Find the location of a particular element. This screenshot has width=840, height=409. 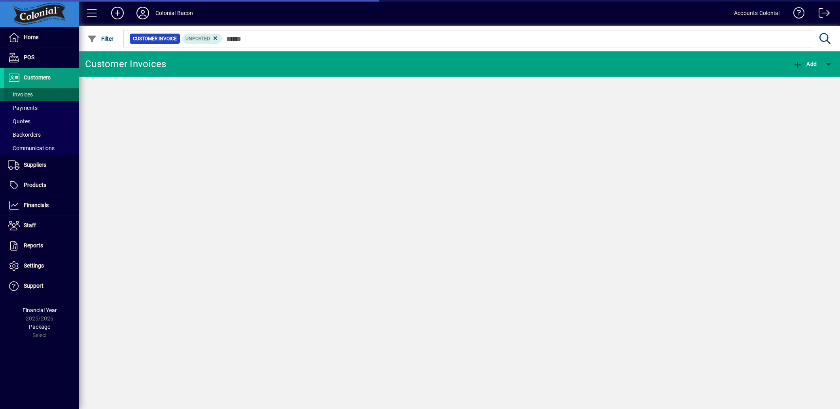

span: Add is located at coordinates (805, 64).